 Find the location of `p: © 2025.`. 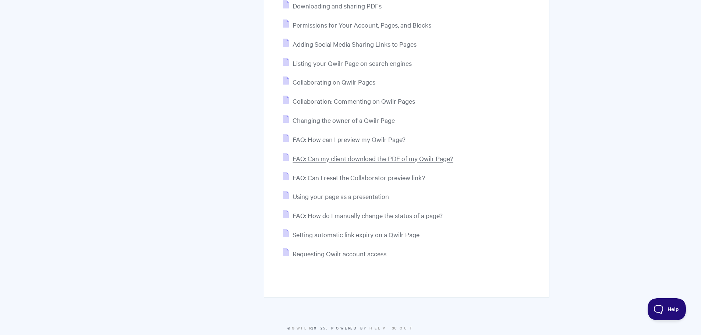

p: © 2025. is located at coordinates (351, 328).